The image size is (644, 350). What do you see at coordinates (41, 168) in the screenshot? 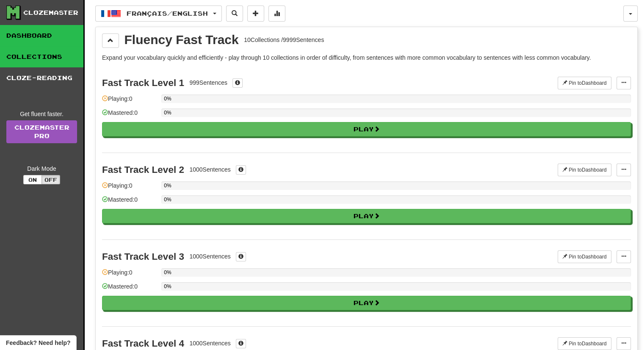
I see `div: Dark Mode` at bounding box center [41, 168].